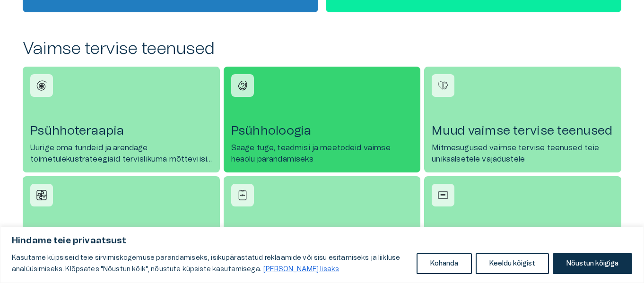 The width and height of the screenshot is (644, 283). Describe the element at coordinates (210, 264) in the screenshot. I see `p: Kasutame küpsiseid teie sirvimiskogemuse parandamiseks, isikupärastatud reklaamide või sisu esita...` at that location.